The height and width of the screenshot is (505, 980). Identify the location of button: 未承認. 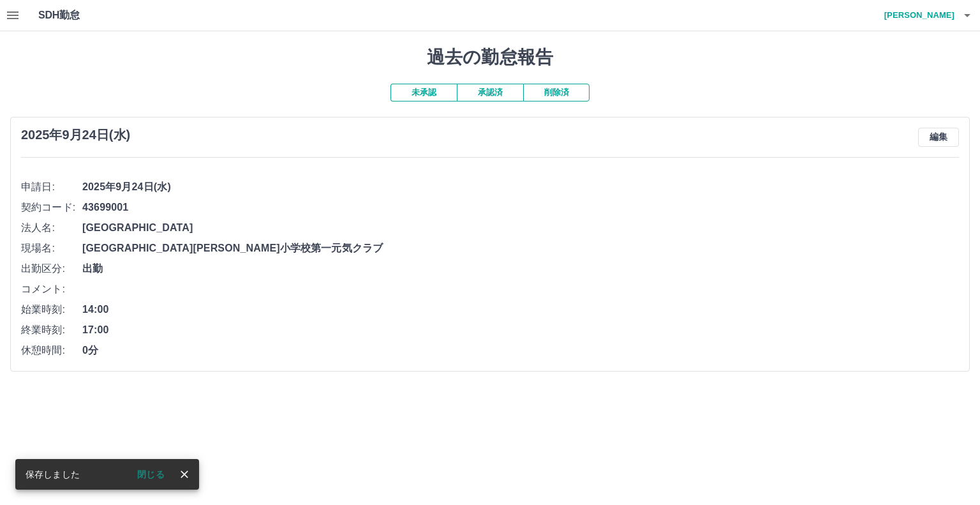
(424, 93).